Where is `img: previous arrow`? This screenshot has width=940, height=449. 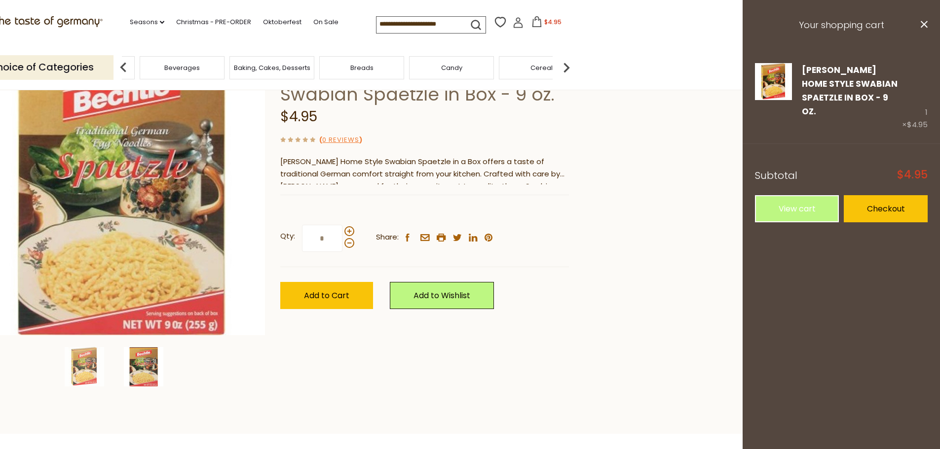
img: previous arrow is located at coordinates (123, 68).